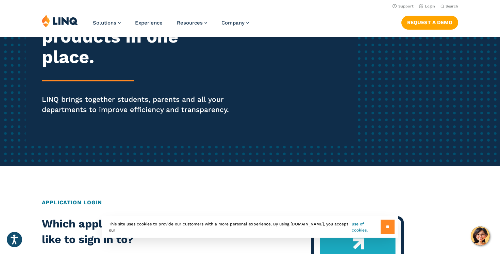 The image size is (500, 254). I want to click on span: Company, so click(233, 23).